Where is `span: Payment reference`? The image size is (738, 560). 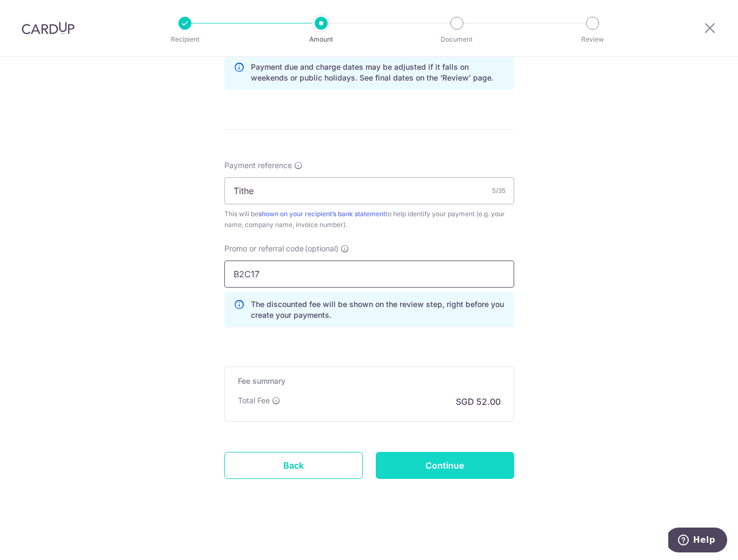 span: Payment reference is located at coordinates (258, 166).